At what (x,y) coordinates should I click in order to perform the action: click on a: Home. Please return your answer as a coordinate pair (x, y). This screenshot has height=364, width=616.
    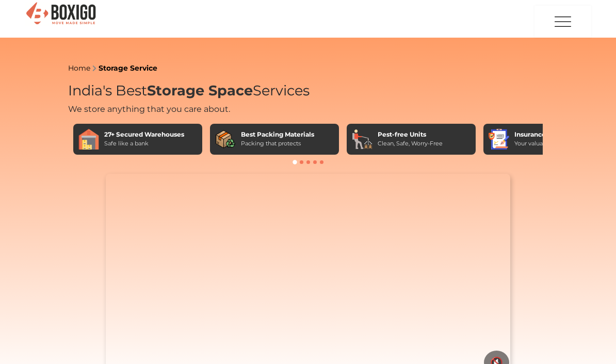
    Looking at the image, I should click on (79, 68).